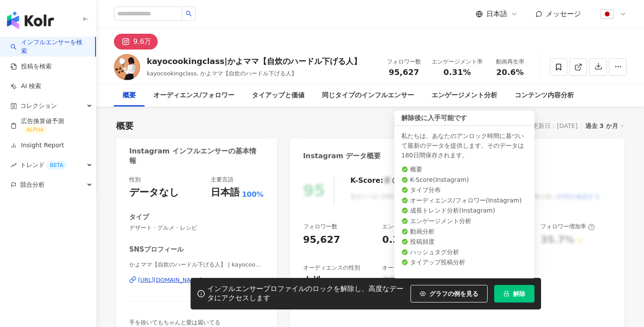 Image resolution: width=644 pixels, height=327 pixels. Describe the element at coordinates (43, 165) in the screenshot. I see `span: トレンド` at that location.